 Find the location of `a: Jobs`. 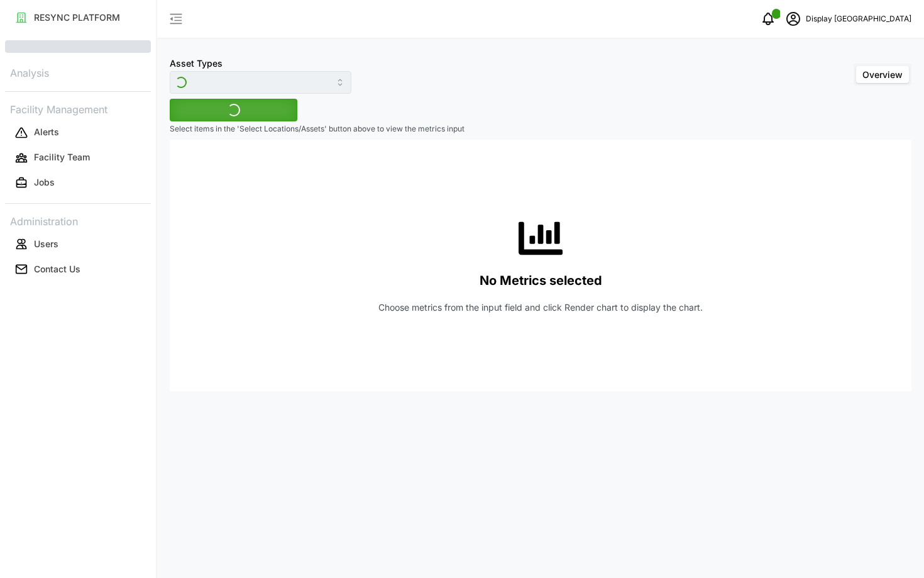

a: Jobs is located at coordinates (78, 183).